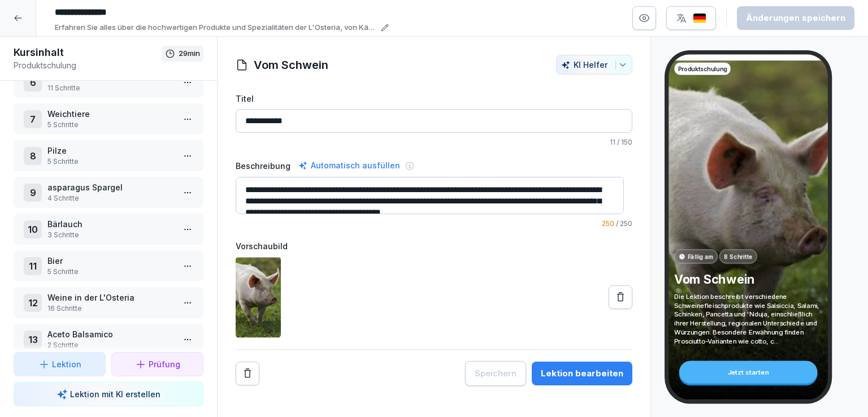 The height and width of the screenshot is (417, 868). Describe the element at coordinates (216, 28) in the screenshot. I see `p: Erfahren Sie alles über die hochwertigen Produkte und Spezialitäten der L'Osteria, von Käse und F...` at that location.